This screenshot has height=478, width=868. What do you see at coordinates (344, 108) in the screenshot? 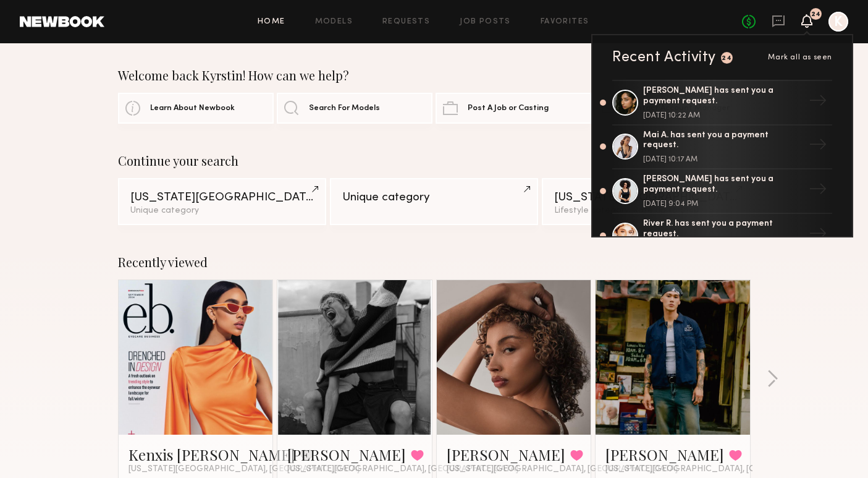
I see `span: Search For Models` at bounding box center [344, 108].